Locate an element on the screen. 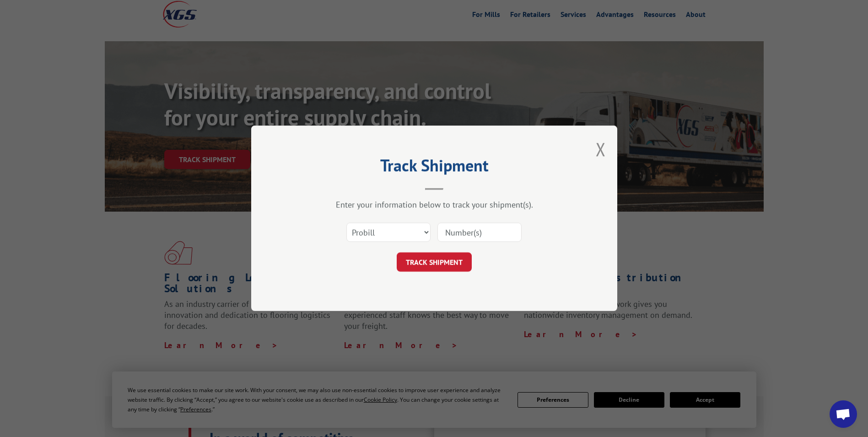 The image size is (868, 437). div: Open chat is located at coordinates (844, 414).